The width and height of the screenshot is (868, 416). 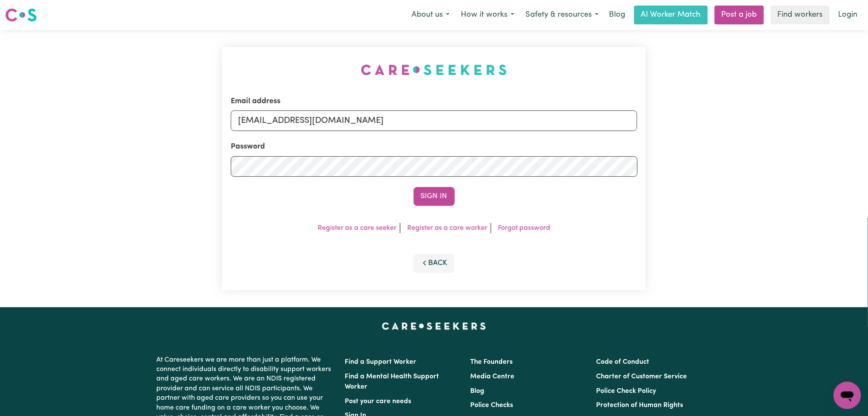 I want to click on label: Password, so click(x=248, y=147).